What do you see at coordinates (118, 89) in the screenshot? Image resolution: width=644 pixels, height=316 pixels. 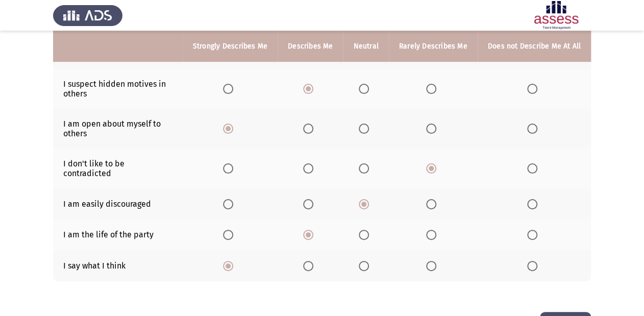 I see `td: I suspect hidden motives in others` at bounding box center [118, 89].